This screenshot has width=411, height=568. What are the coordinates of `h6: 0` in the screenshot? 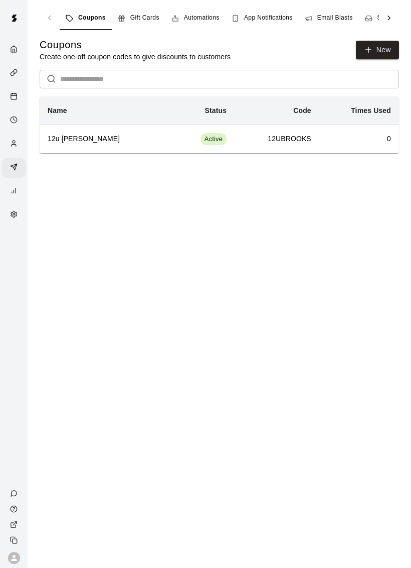 It's located at (359, 139).